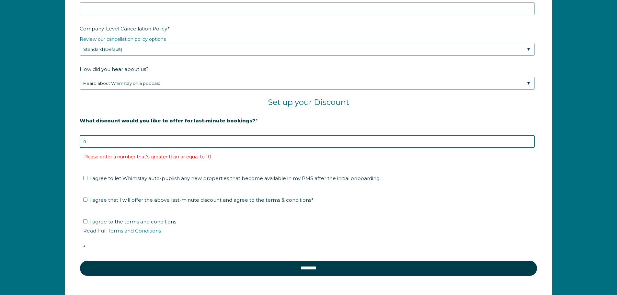 This screenshot has height=295, width=617. I want to click on strong: What discount would you like to offer for last-minute bookings?, so click(167, 120).